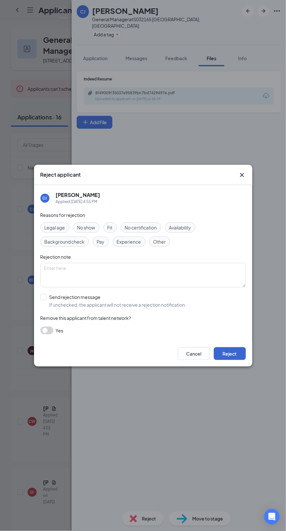 This screenshot has width=286, height=531. Describe the element at coordinates (160, 241) in the screenshot. I see `span: Other` at that location.